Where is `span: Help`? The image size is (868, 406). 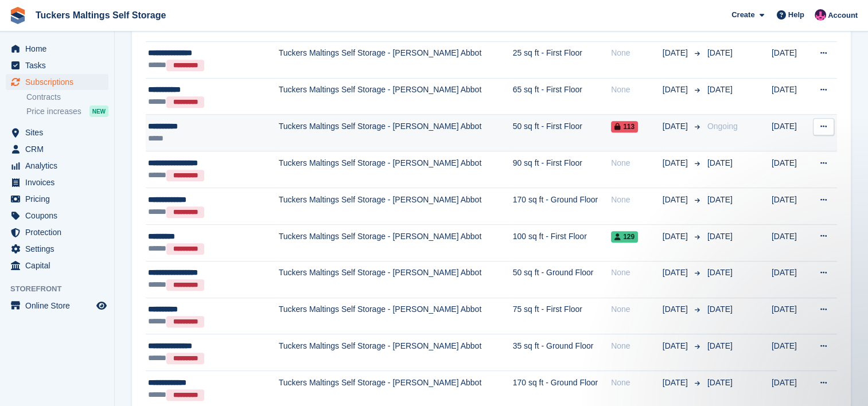 span: Help is located at coordinates (796, 15).